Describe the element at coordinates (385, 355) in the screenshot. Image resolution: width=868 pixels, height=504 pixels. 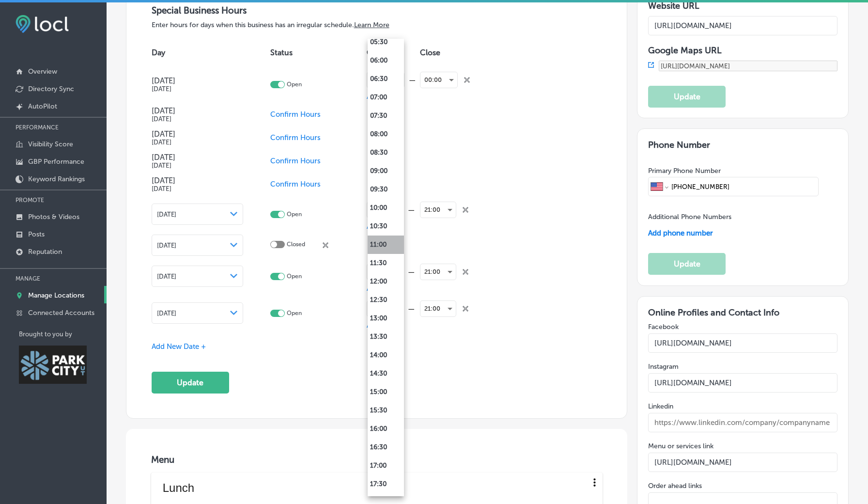
I see `li: 14:00` at that location.